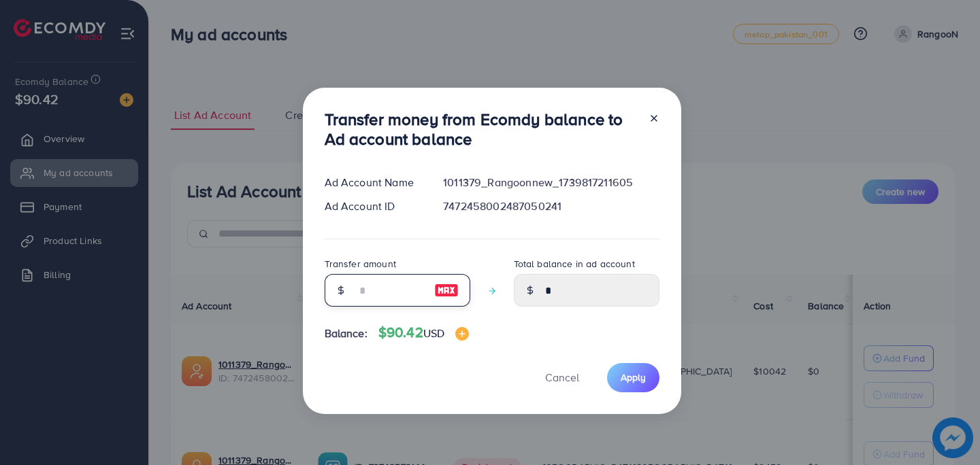 This screenshot has width=980, height=465. I want to click on div: Ad Account ID, so click(373, 206).